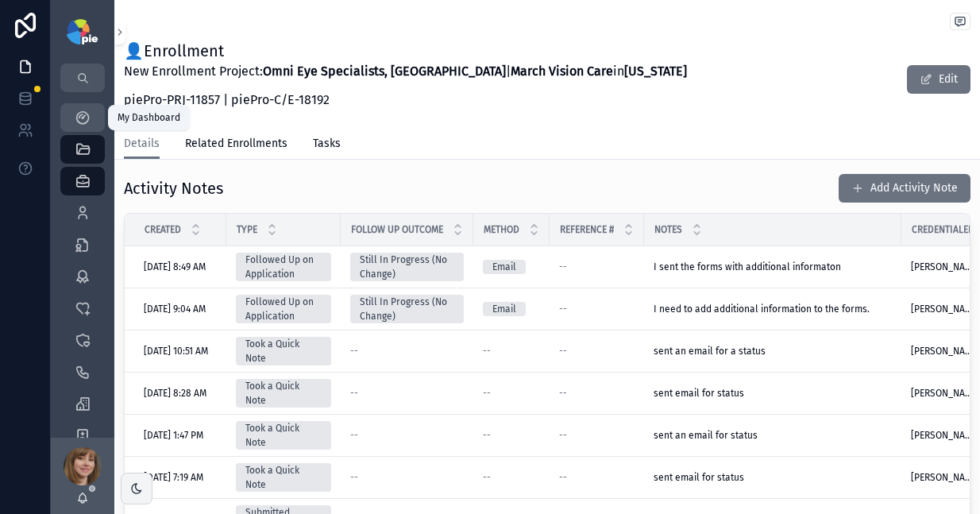  What do you see at coordinates (327, 144) in the screenshot?
I see `span: Tasks` at bounding box center [327, 144].